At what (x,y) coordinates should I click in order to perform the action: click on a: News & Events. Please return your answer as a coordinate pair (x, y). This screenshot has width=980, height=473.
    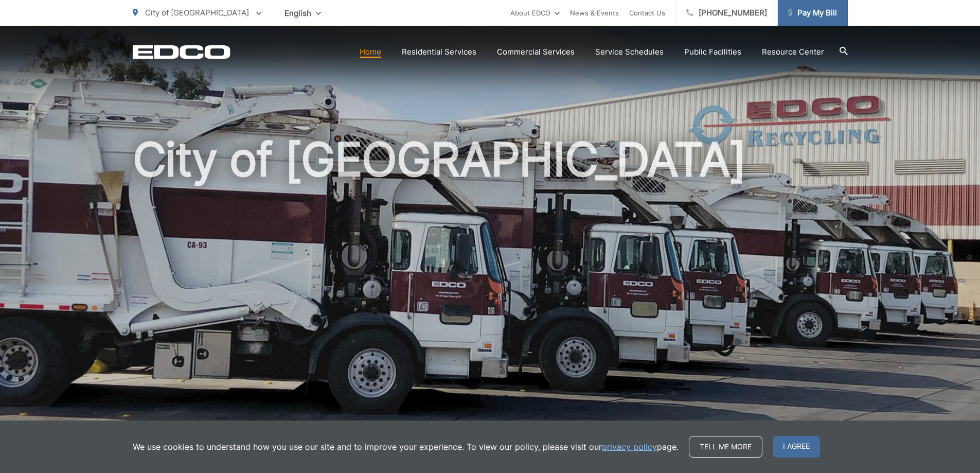
    Looking at the image, I should click on (594, 13).